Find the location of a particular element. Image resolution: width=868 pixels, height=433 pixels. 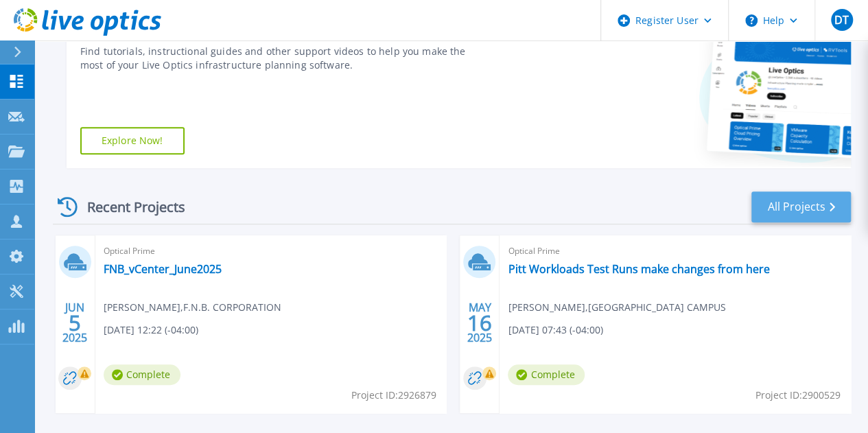

span: DT is located at coordinates (841, 20).